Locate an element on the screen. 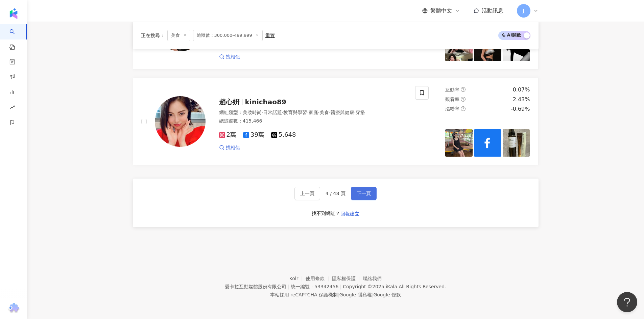  div: 愛卡拉互動媒體股份有限公司 is located at coordinates (255, 287).